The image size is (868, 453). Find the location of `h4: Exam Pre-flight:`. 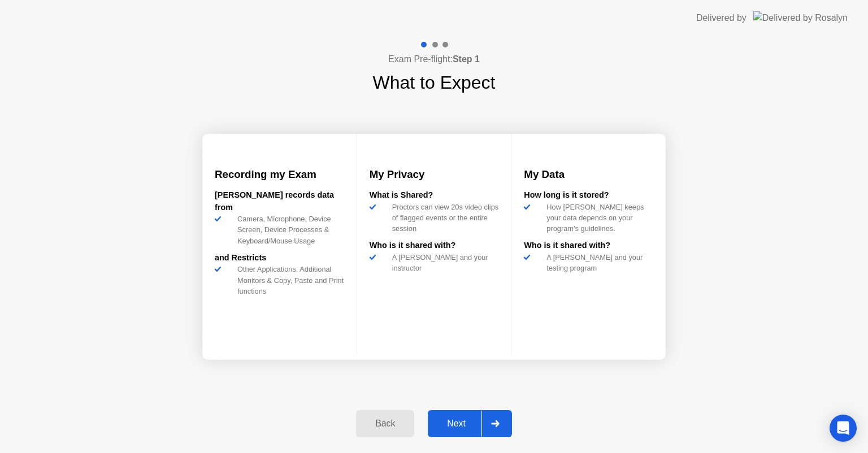

h4: Exam Pre-flight: is located at coordinates (434, 59).